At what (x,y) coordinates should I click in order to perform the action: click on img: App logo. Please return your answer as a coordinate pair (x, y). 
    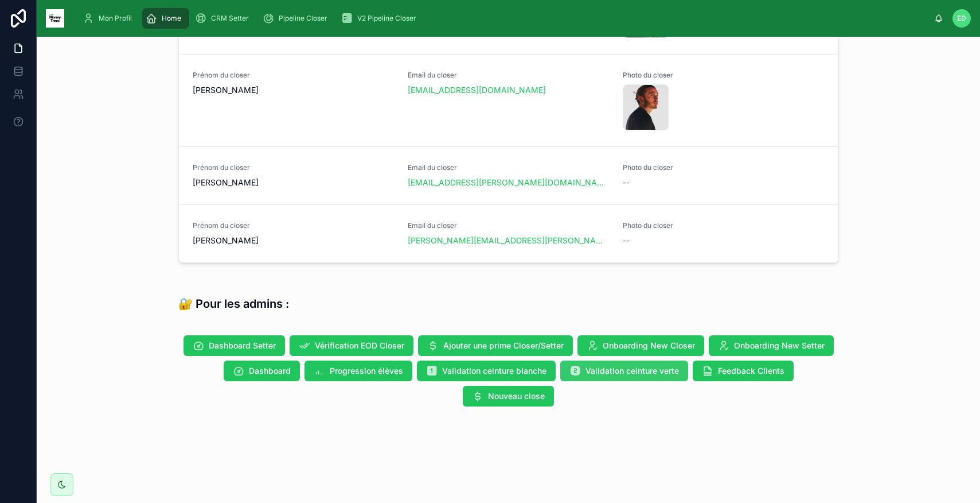
    Looking at the image, I should click on (55, 19).